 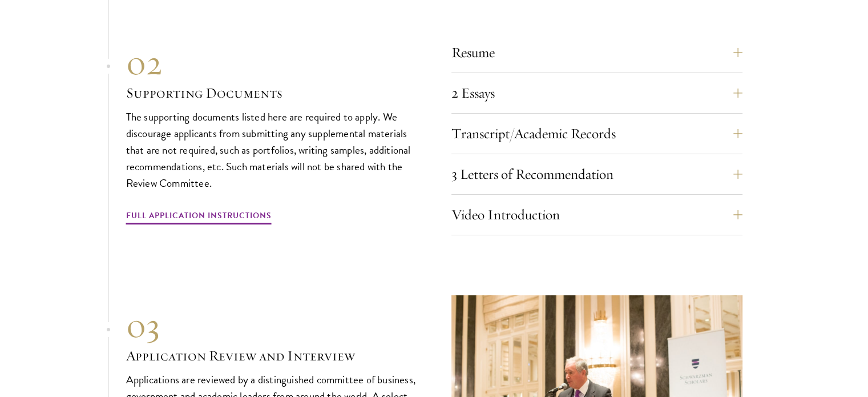 What do you see at coordinates (597, 174) in the screenshot?
I see `button: 3 Letters of Recommendation` at bounding box center [597, 174].